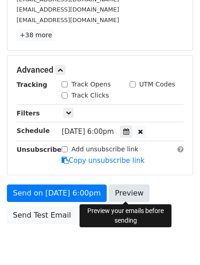 The height and width of the screenshot is (265, 200). What do you see at coordinates (36, 35) in the screenshot?
I see `a: +38 more` at bounding box center [36, 35].